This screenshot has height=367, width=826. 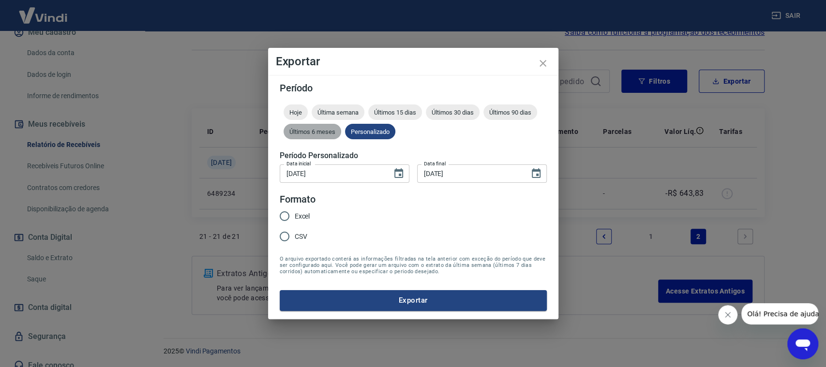 What do you see at coordinates (338, 112) in the screenshot?
I see `div: Última semana` at bounding box center [338, 112].